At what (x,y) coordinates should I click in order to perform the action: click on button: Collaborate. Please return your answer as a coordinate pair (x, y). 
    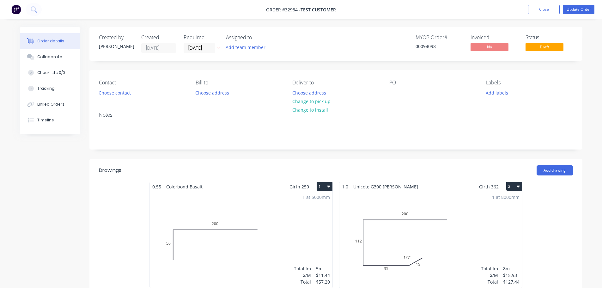
    Looking at the image, I should click on (50, 57).